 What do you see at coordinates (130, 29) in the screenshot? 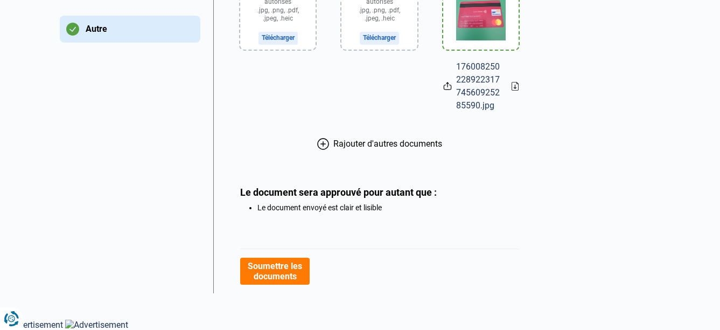
I see `button: Autre` at bounding box center [130, 29].